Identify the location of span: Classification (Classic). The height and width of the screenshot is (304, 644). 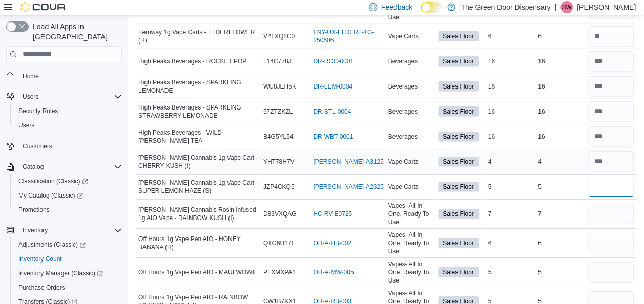
(53, 181).